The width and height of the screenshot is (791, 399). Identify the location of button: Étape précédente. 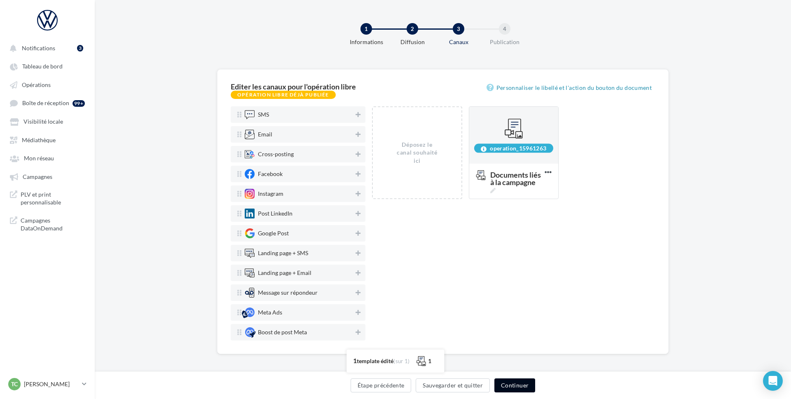
(381, 385).